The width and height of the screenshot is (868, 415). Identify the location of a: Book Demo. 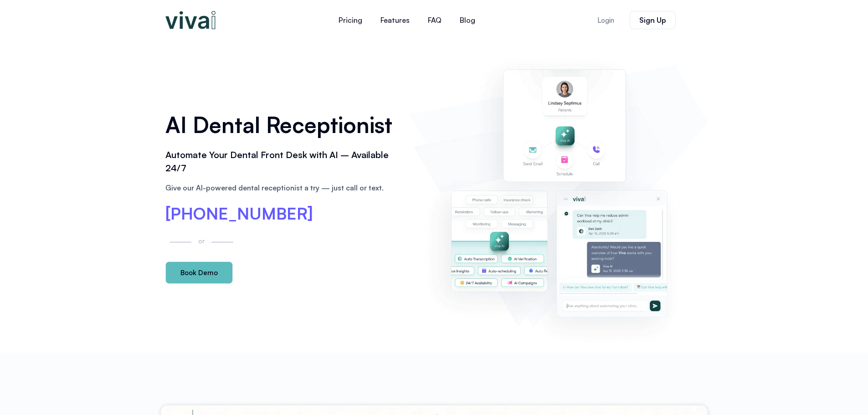
(199, 273).